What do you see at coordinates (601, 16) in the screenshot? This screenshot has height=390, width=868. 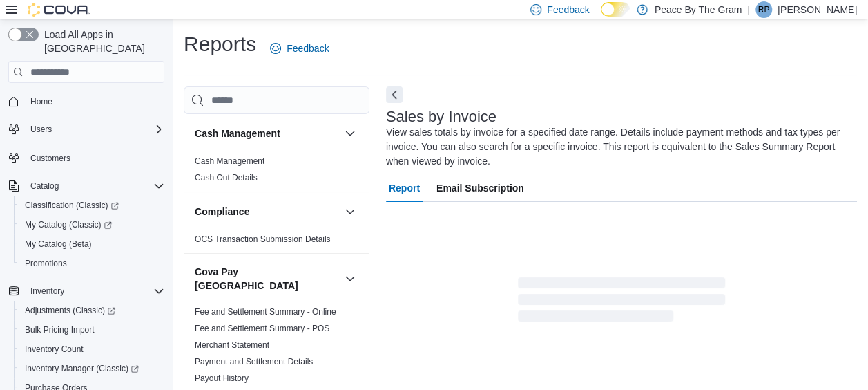 I see `span: Dark Mode` at bounding box center [601, 16].